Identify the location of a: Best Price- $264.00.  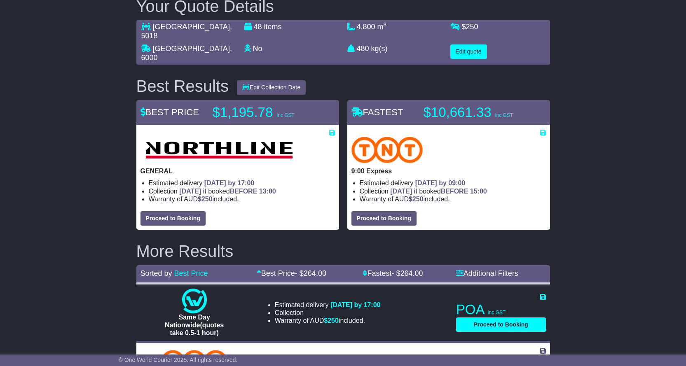
(291, 273).